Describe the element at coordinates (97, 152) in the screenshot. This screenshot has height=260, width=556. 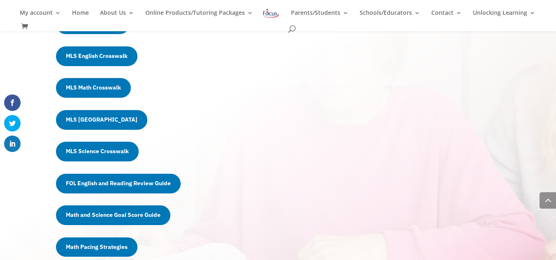
I see `a: MLS Science Crosswalk` at that location.